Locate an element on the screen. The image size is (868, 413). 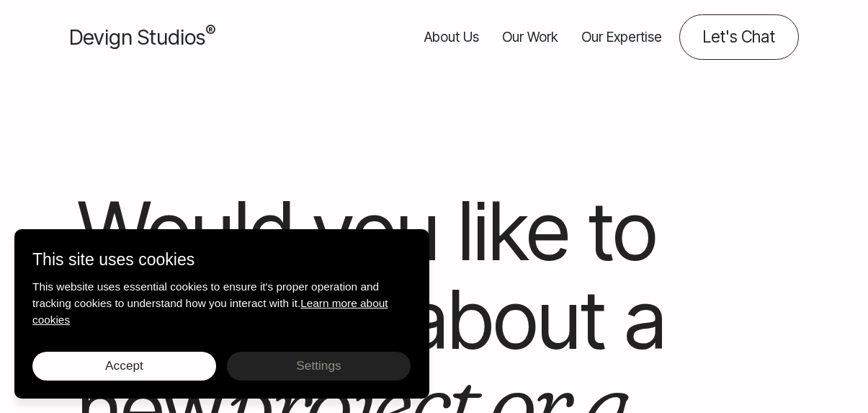
button: Accept is located at coordinates (124, 366).